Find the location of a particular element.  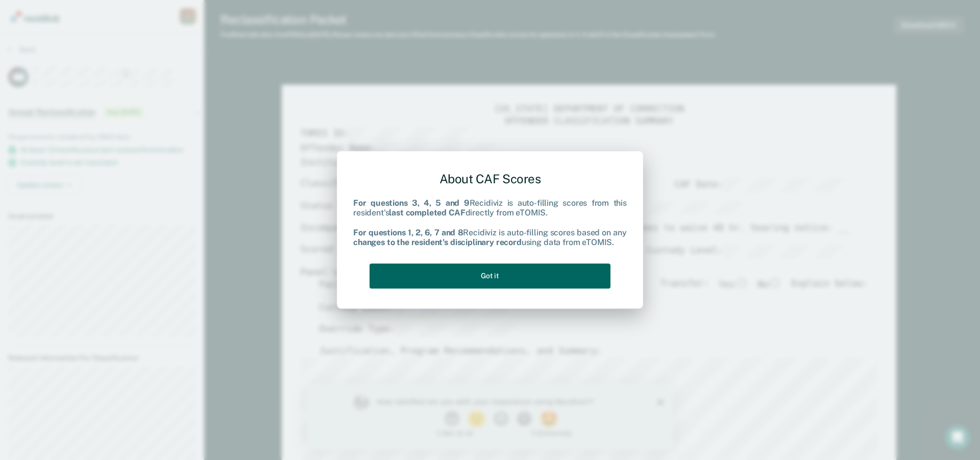

button: Got it is located at coordinates (490, 276).